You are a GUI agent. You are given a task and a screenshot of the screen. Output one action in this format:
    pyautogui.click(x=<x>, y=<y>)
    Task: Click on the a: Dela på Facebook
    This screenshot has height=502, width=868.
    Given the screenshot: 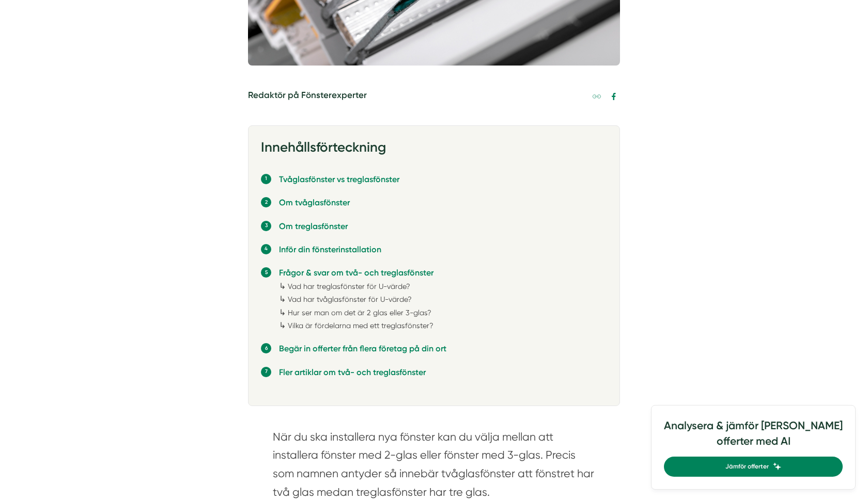 What is the action you would take?
    pyautogui.click(x=613, y=96)
    